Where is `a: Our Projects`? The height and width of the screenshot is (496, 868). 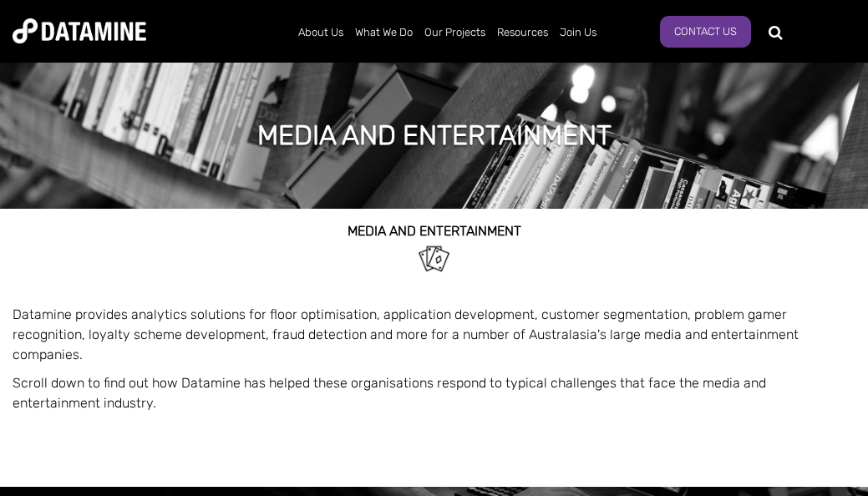
a: Our Projects is located at coordinates (454, 33).